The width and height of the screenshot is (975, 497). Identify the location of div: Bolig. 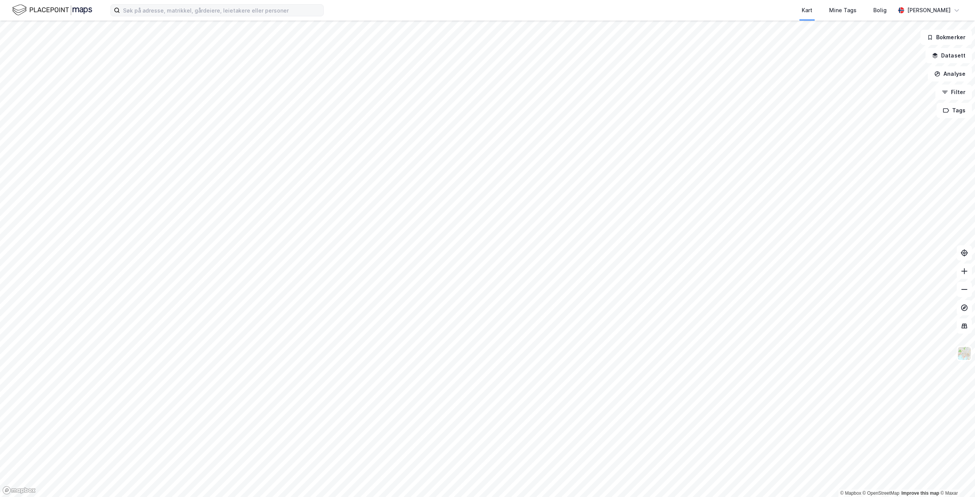
(880, 10).